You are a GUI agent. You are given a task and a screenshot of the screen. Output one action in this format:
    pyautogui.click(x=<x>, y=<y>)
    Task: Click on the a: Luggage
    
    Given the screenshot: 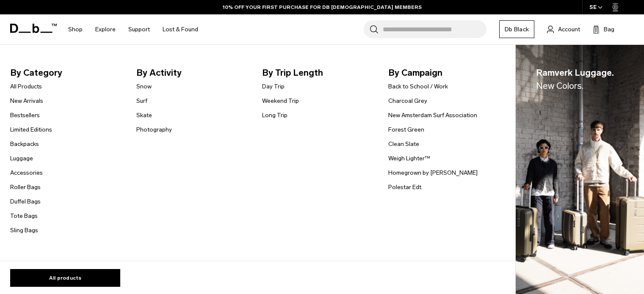 What is the action you would take?
    pyautogui.click(x=22, y=158)
    